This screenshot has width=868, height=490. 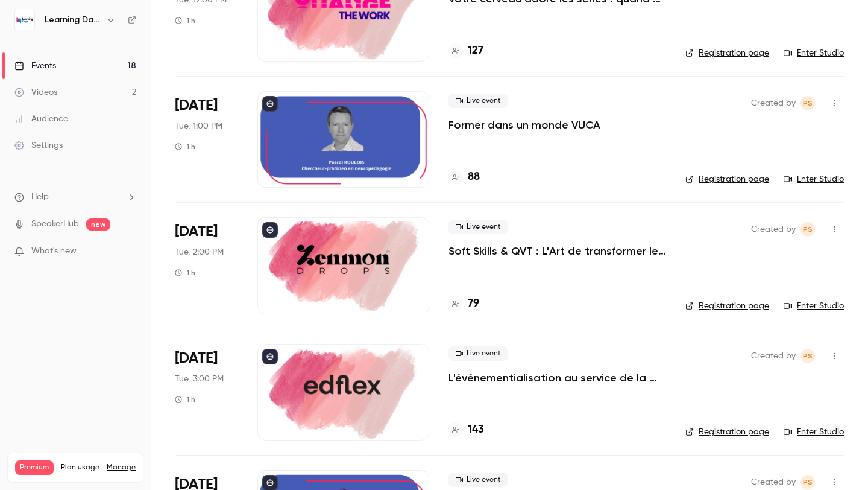 I want to click on a: 88, so click(x=465, y=177).